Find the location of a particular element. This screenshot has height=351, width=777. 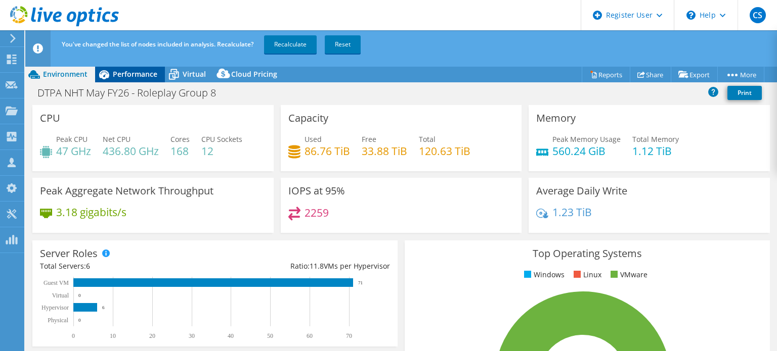

a: Print is located at coordinates (744, 93).